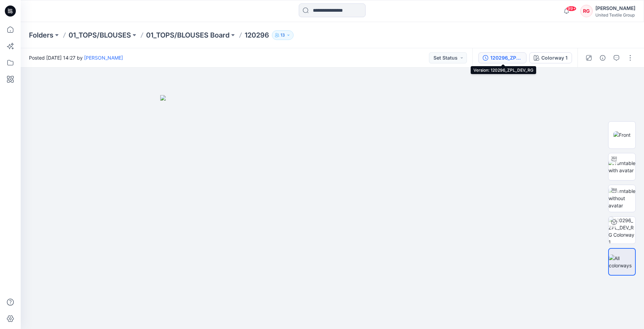 The height and width of the screenshot is (329, 644). What do you see at coordinates (256, 35) in the screenshot?
I see `p: 120296` at bounding box center [256, 35].